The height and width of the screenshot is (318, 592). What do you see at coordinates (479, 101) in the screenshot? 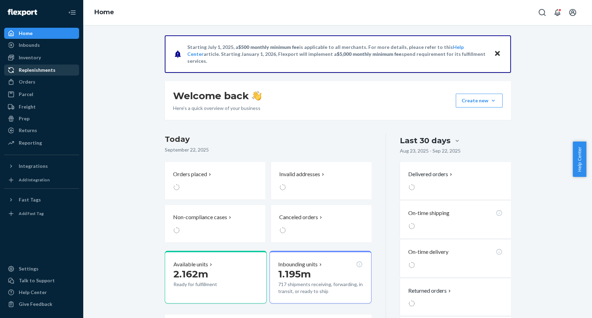
I see `button: Create new` at bounding box center [479, 101].